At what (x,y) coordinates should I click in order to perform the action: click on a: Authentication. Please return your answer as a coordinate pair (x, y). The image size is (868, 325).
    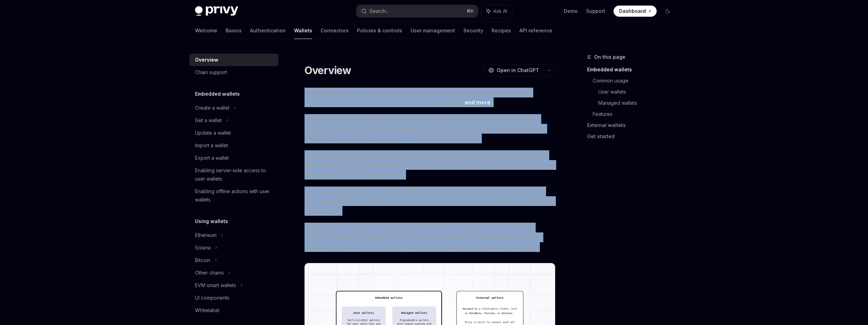
    Looking at the image, I should click on (268, 31).